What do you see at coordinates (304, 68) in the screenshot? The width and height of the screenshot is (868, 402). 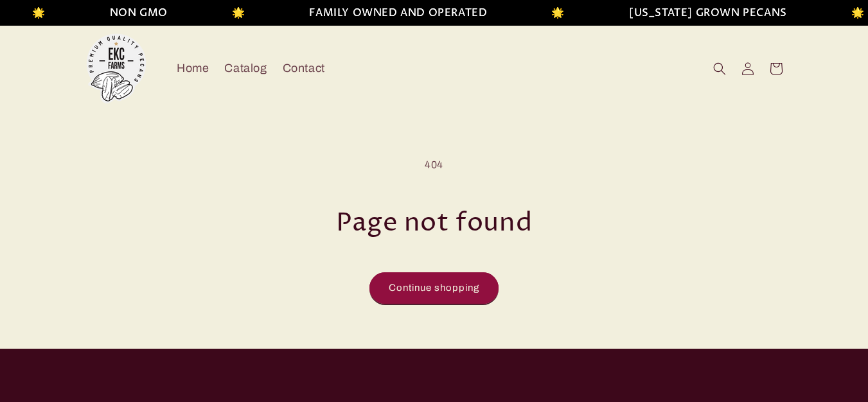 I see `span: Contact` at bounding box center [304, 68].